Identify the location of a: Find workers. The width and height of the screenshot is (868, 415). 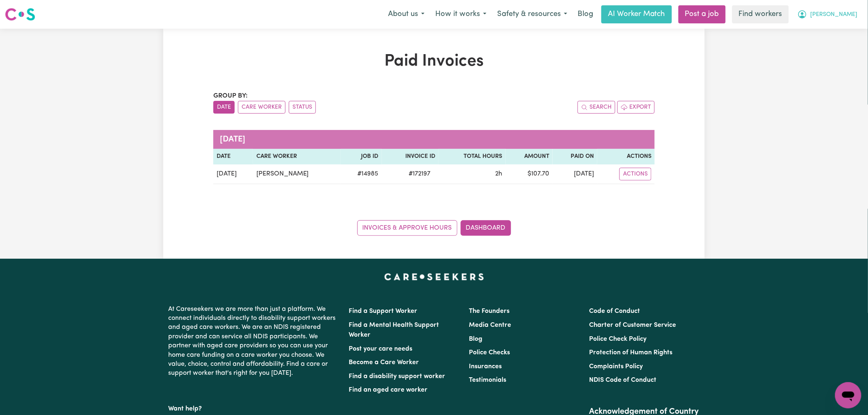
(761, 15).